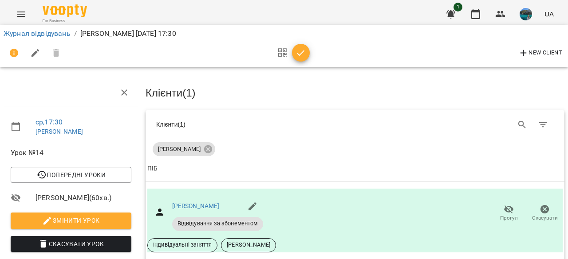 The height and width of the screenshot is (259, 568). Describe the element at coordinates (540, 53) in the screenshot. I see `span: New Client` at that location.